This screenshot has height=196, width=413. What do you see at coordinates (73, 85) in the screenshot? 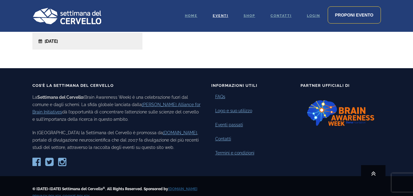
I see `span: Cos’è la Settimana del Cervello` at bounding box center [73, 85].